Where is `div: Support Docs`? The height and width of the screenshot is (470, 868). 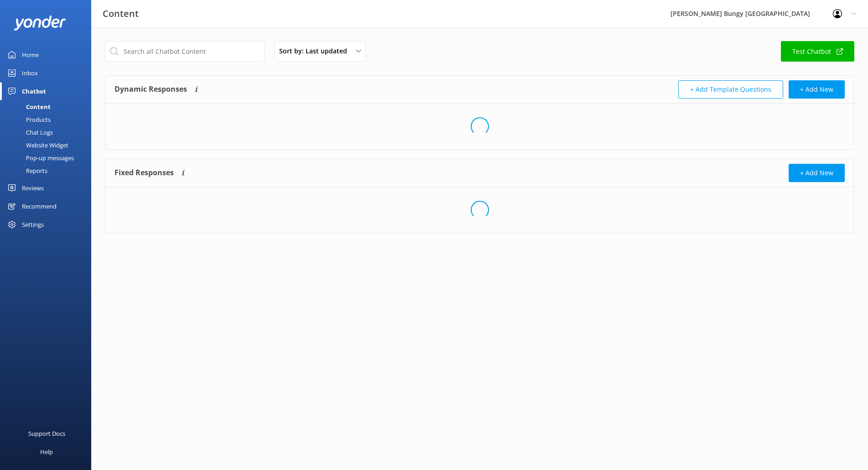 div: Support Docs is located at coordinates (47, 433).